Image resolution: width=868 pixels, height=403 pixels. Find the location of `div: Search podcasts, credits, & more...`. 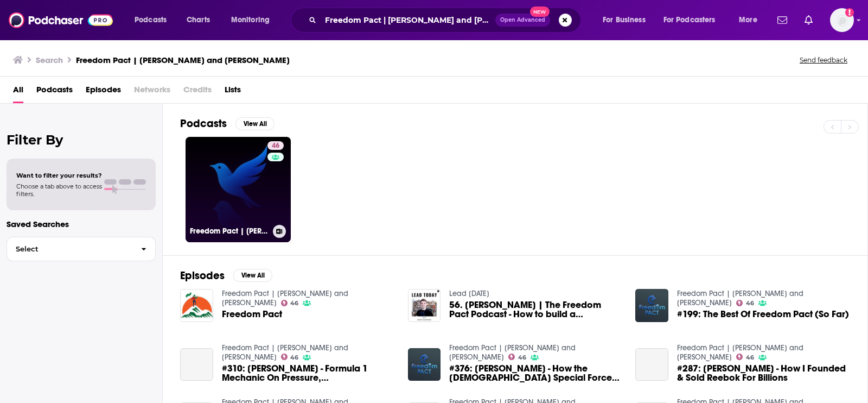

div: Search podcasts, credits, & more... is located at coordinates (446, 20).